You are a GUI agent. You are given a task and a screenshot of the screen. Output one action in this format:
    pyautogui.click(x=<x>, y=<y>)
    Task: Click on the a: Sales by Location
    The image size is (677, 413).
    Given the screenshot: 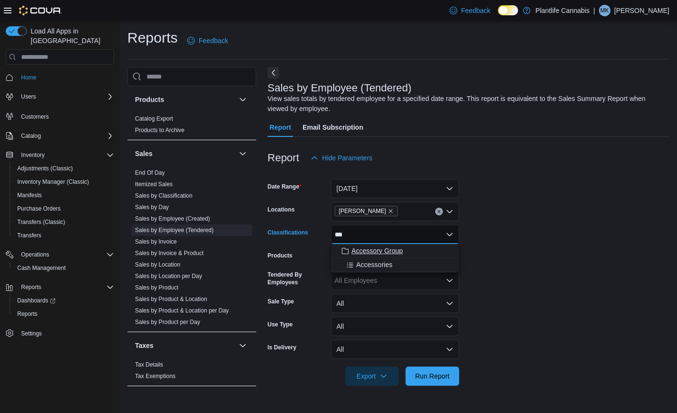 What is the action you would take?
    pyautogui.click(x=158, y=265)
    